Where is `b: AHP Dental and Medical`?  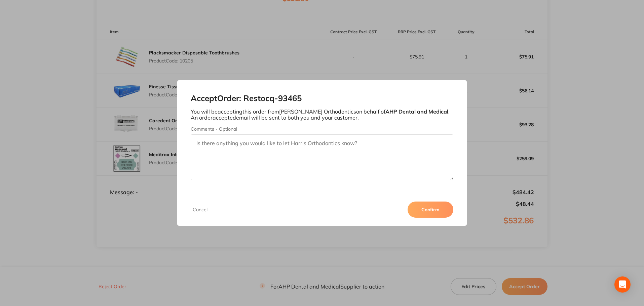
b: AHP Dental and Medical is located at coordinates (416, 112).